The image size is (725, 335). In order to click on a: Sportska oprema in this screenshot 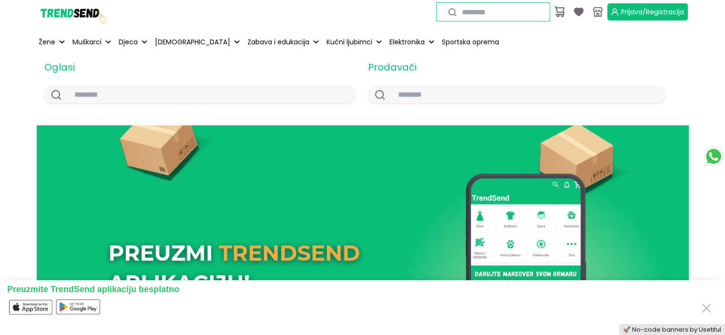, I will do `click(471, 42)`.